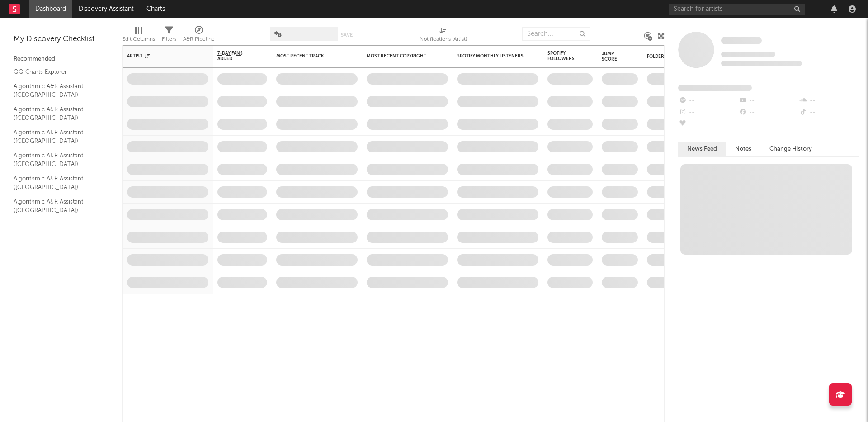  I want to click on div: Jump Score, so click(613, 56).